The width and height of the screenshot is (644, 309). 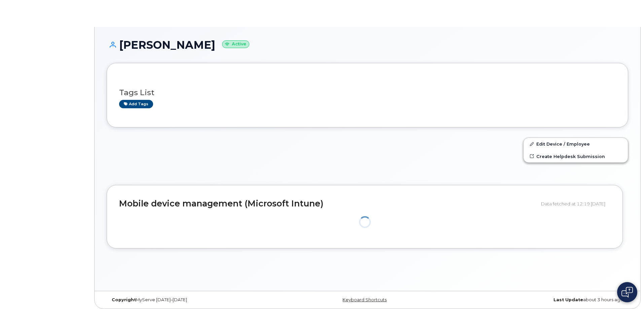 What do you see at coordinates (576, 157) in the screenshot?
I see `a: Create Helpdesk Submission` at bounding box center [576, 157].